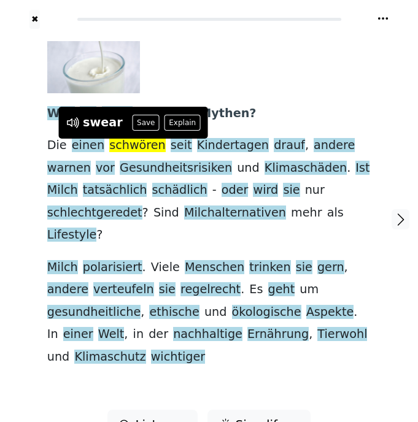 The height and width of the screenshot is (422, 418). I want to click on span: vor, so click(105, 168).